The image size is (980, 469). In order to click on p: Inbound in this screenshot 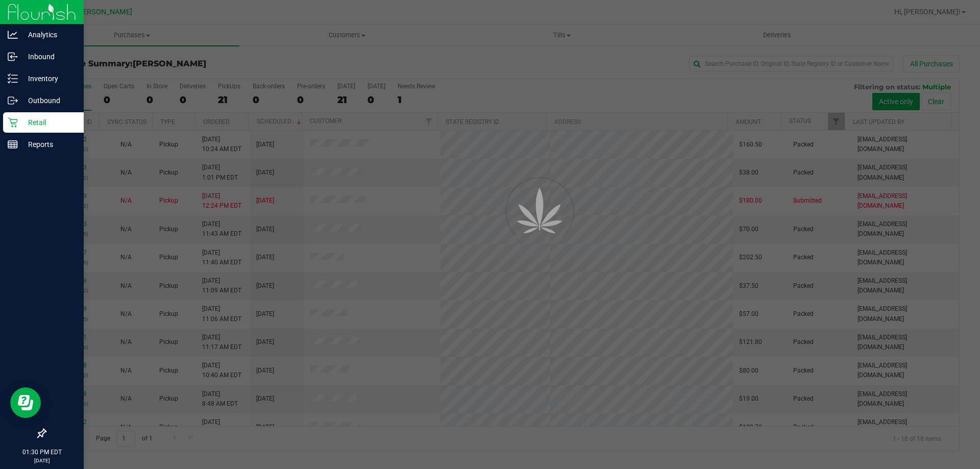, I will do `click(49, 57)`.